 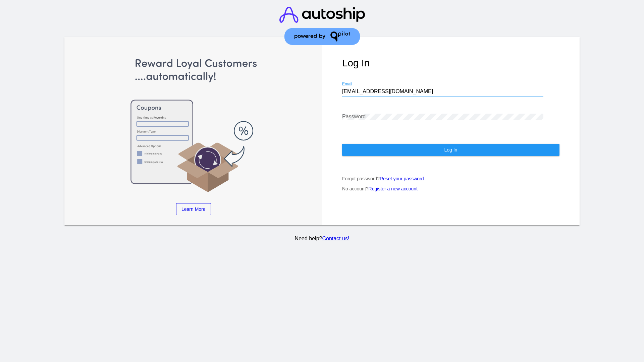 What do you see at coordinates (451, 150) in the screenshot?
I see `button: Log In` at bounding box center [451, 150].